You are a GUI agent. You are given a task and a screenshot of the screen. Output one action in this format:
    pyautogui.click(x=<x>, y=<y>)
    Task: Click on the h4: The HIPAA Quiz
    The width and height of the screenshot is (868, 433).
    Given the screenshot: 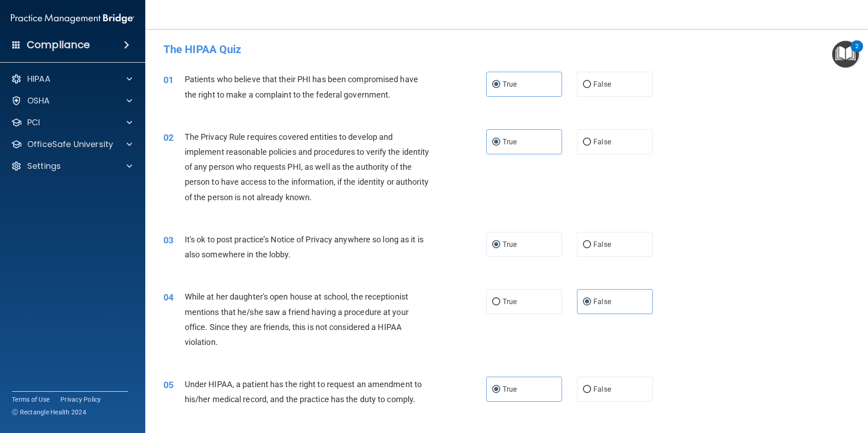 What is the action you would take?
    pyautogui.click(x=507, y=50)
    